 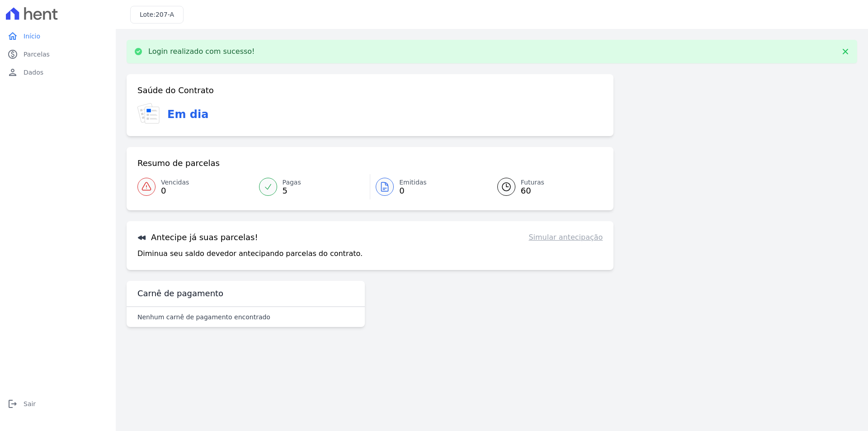 What do you see at coordinates (291, 191) in the screenshot?
I see `span: 5` at bounding box center [291, 191].